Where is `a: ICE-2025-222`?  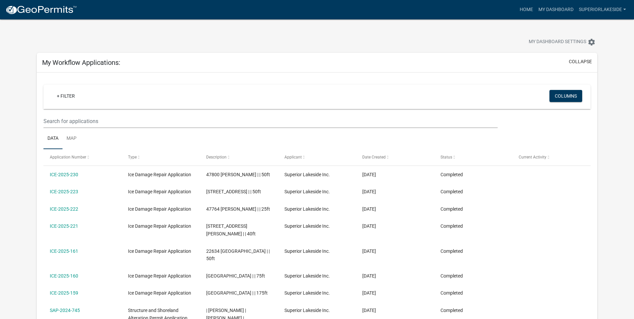
a: ICE-2025-222 is located at coordinates (64, 209).